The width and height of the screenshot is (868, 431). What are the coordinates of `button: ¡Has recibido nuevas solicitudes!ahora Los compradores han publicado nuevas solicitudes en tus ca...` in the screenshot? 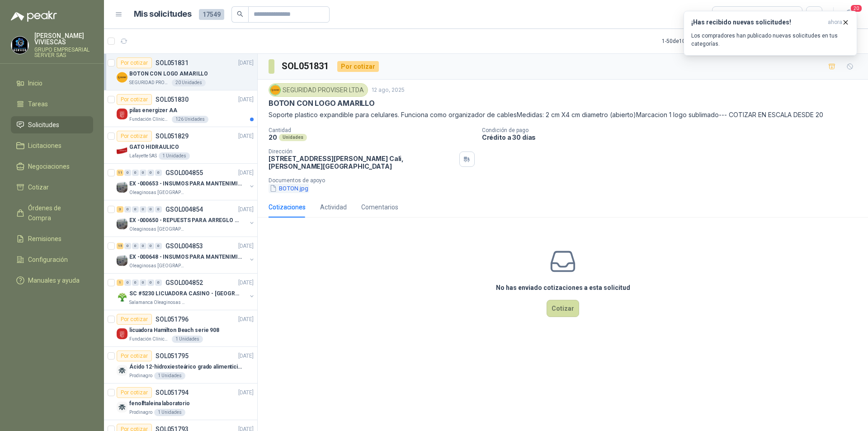 It's located at (771, 33).